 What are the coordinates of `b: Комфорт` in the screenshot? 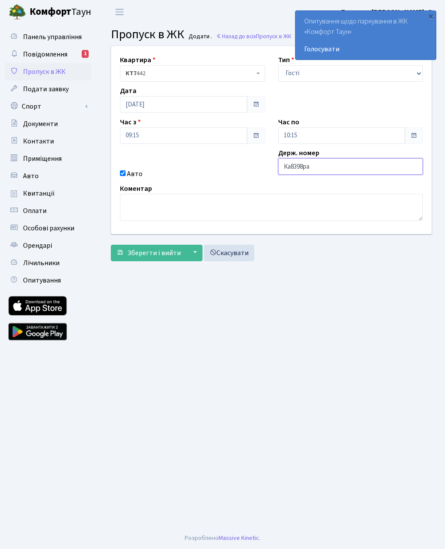 It's located at (50, 12).